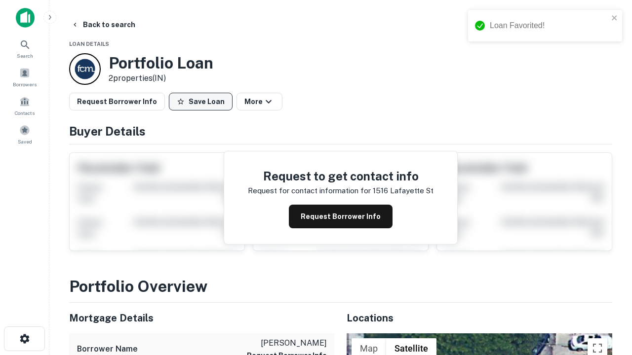  I want to click on div: Chat Widget, so click(607, 269).